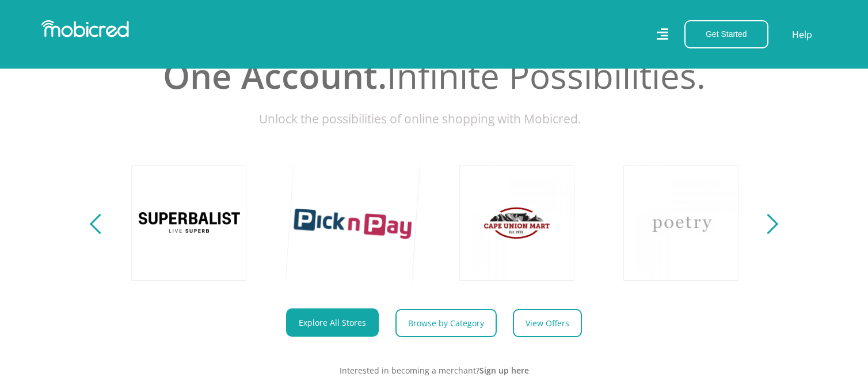 The image size is (868, 392). Describe the element at coordinates (801, 35) in the screenshot. I see `a: Help` at that location.